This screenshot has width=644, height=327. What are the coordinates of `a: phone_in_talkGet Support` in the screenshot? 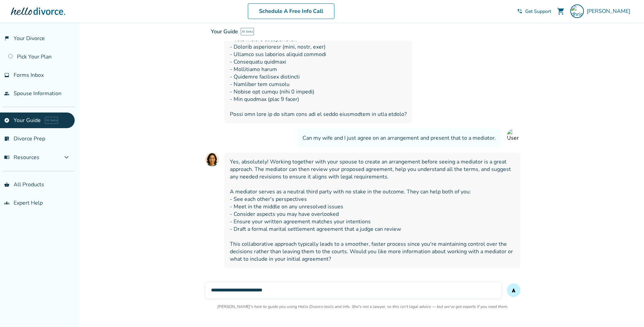 It's located at (534, 11).